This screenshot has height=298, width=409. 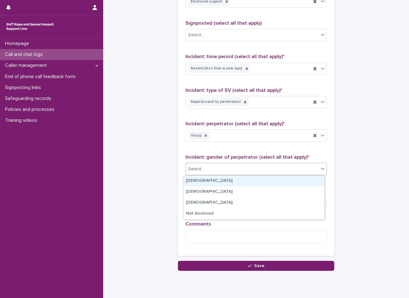 What do you see at coordinates (195, 136) in the screenshot?
I see `div: Group` at bounding box center [195, 136].